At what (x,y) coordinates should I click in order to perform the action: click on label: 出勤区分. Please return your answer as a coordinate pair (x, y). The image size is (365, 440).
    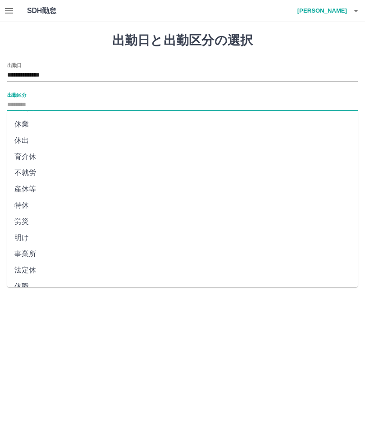
    Looking at the image, I should click on (17, 95).